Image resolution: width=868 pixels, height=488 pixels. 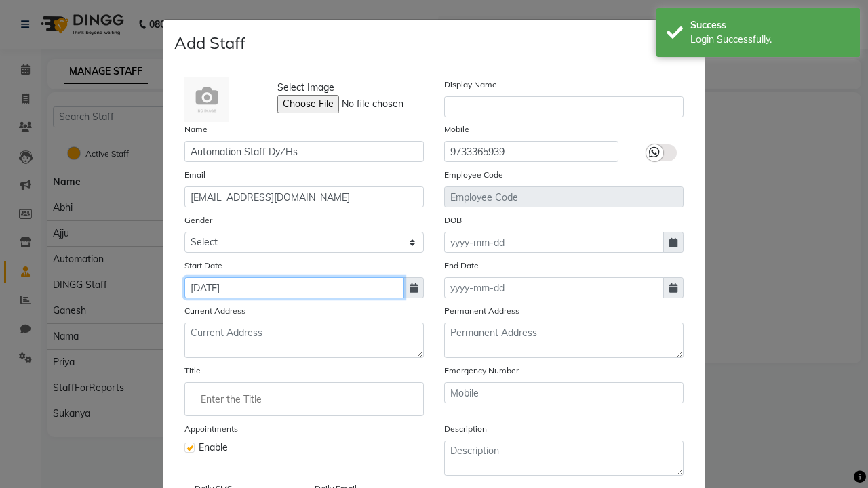 What do you see at coordinates (213, 447) in the screenshot?
I see `span: Enable` at bounding box center [213, 447].